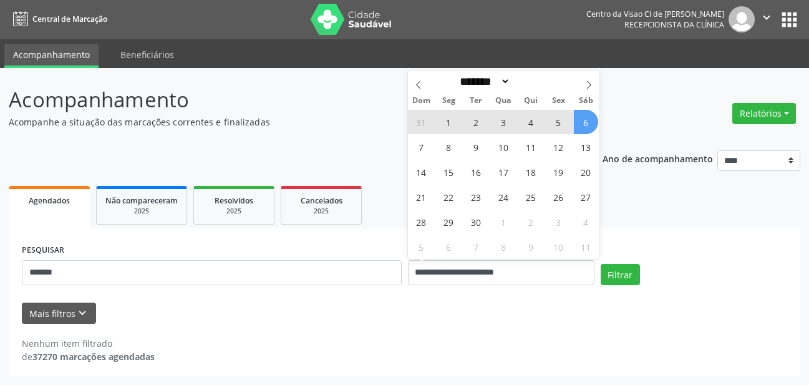  I want to click on span: Outubro 3, 2025, so click(558, 221).